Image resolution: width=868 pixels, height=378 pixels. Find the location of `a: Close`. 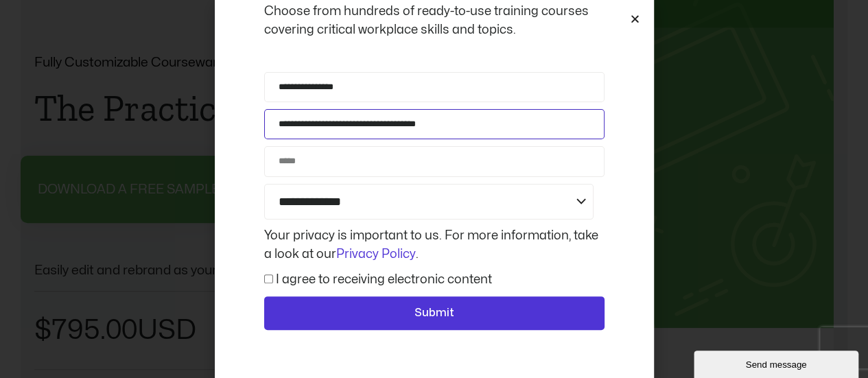

a: Close is located at coordinates (634, 18).